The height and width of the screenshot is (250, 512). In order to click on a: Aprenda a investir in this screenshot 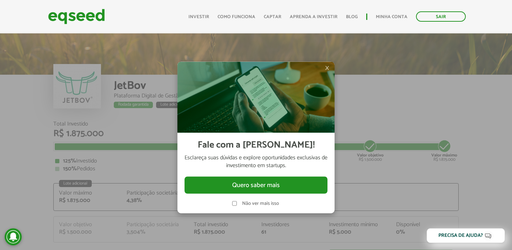, I will do `click(314, 17)`.